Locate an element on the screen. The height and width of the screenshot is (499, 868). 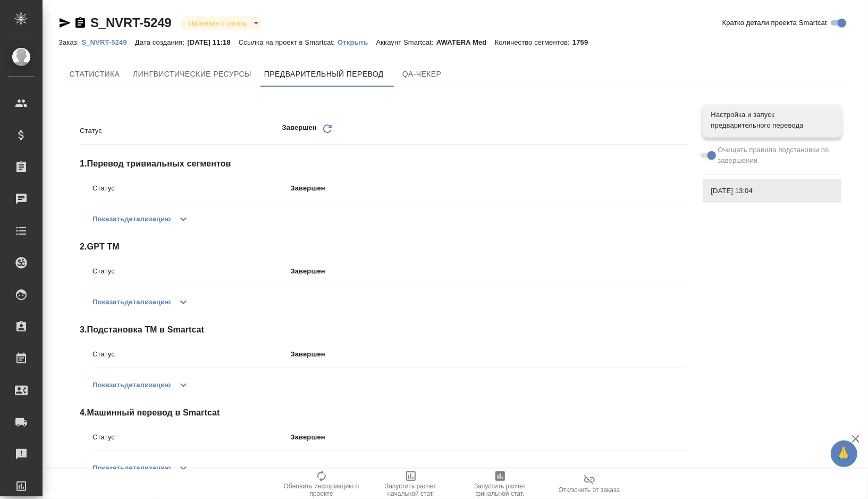
button: Запустить расчет начальной стат. is located at coordinates (411, 484).